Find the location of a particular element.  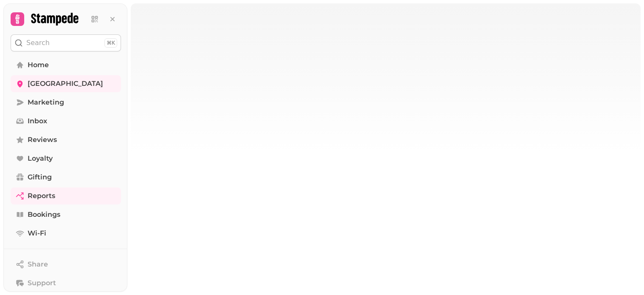

a: Loyalty is located at coordinates (66, 159).